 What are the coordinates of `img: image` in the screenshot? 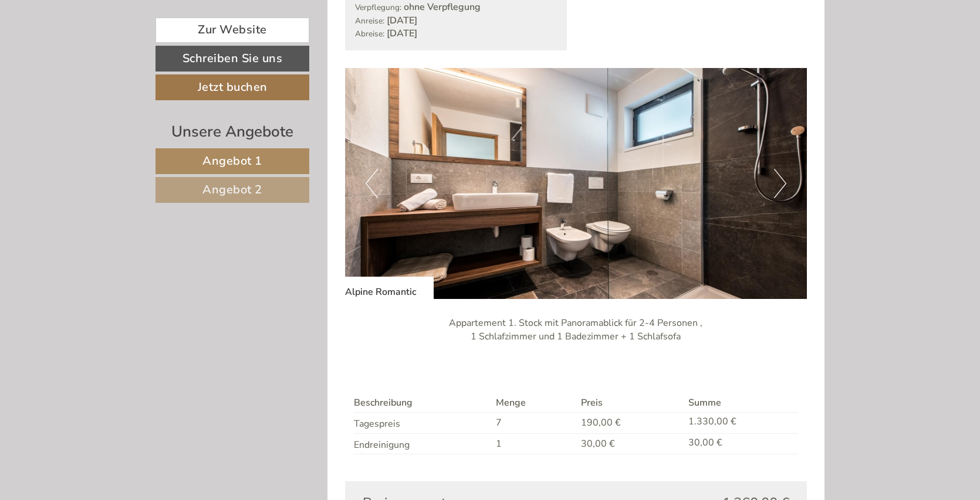 It's located at (576, 184).